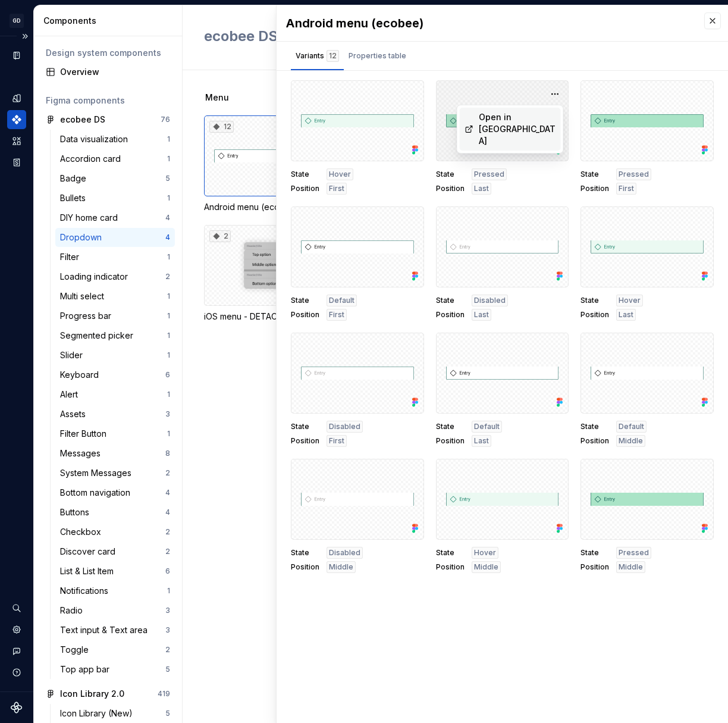 The width and height of the screenshot is (728, 723). What do you see at coordinates (281, 36) in the screenshot?
I see `h2: Dropdown` at bounding box center [281, 36].